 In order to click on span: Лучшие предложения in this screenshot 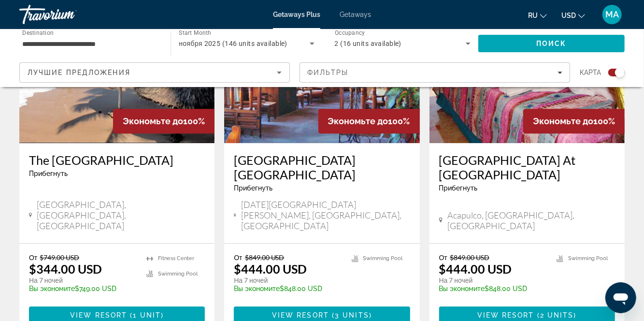, I will do `click(79, 72)`.